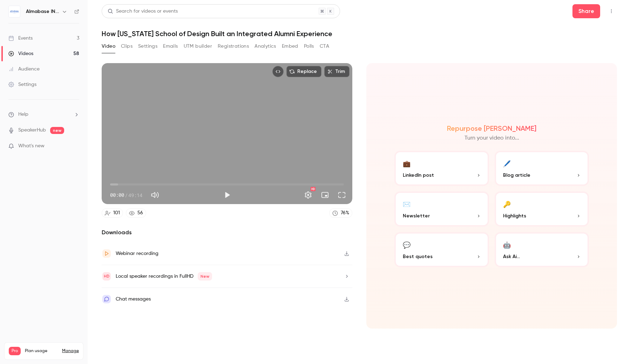 This screenshot has width=631, height=364. What do you see at coordinates (135, 194) in the screenshot?
I see `span: 49:14` at bounding box center [135, 194].